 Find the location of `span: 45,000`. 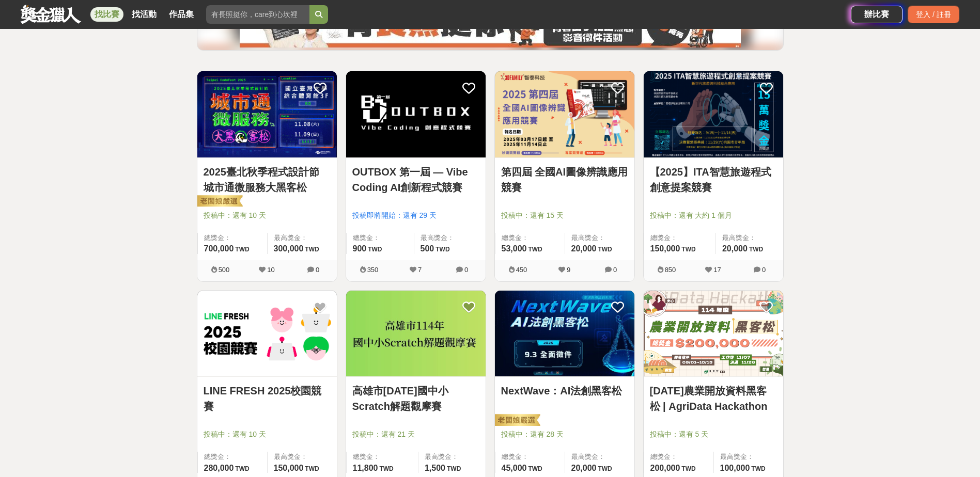

span: 45,000 is located at coordinates (514, 468).